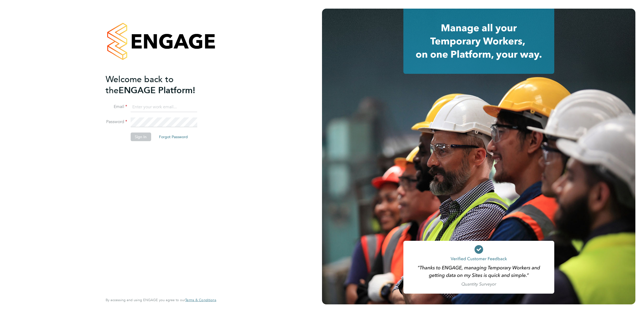 The width and height of the screenshot is (644, 313). Describe the element at coordinates (164, 107) in the screenshot. I see `input: Enter your work email...` at that location.